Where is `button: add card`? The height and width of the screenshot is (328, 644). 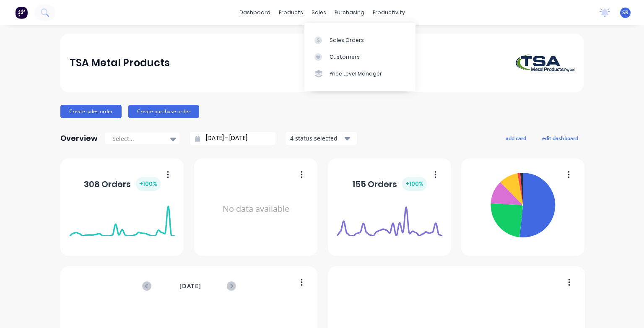
button: add card is located at coordinates (516, 138).